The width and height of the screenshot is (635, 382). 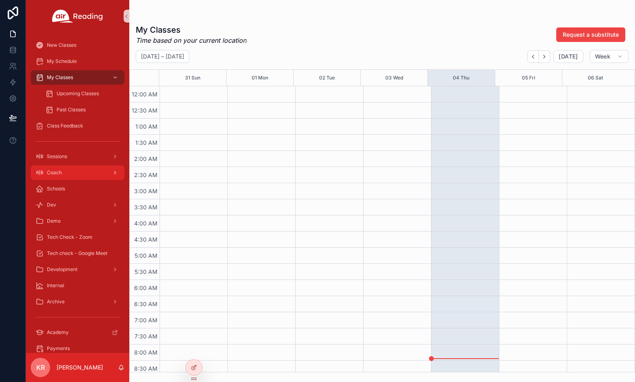 I want to click on span: Payments, so click(x=58, y=349).